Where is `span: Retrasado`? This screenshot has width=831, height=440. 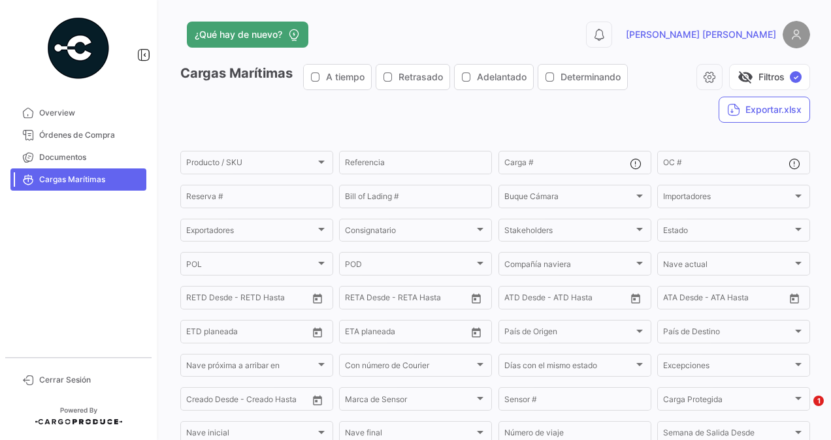 span: Retrasado is located at coordinates (421, 77).